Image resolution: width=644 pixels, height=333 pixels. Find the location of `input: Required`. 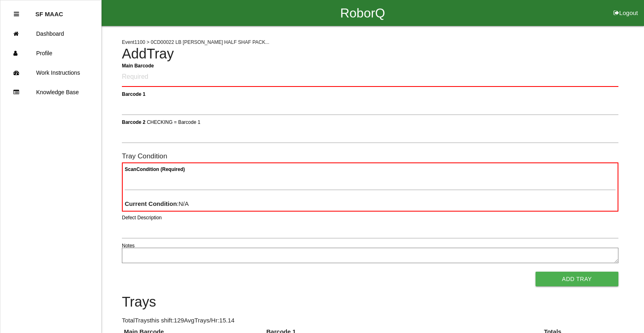

input: Required is located at coordinates (370, 77).